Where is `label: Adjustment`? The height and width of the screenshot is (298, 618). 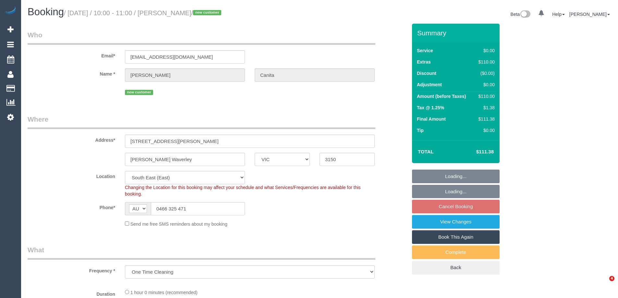 label: Adjustment is located at coordinates (429, 85).